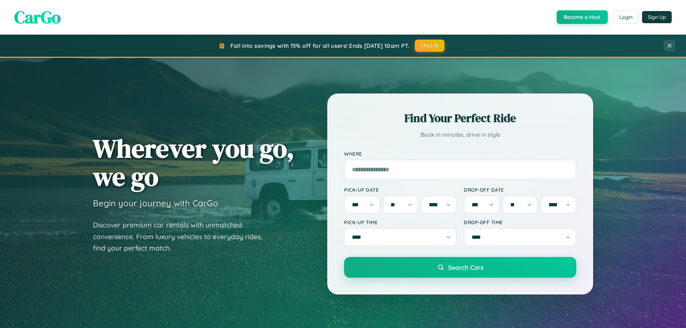  I want to click on h3: Begin your journey with CarGo, so click(155, 203).